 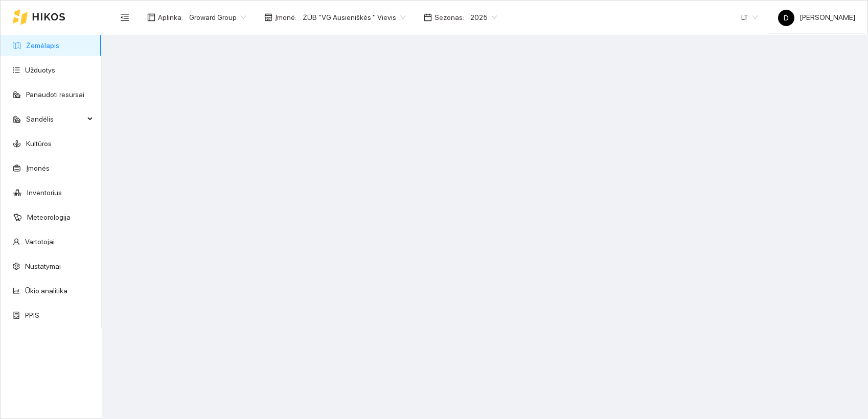 What do you see at coordinates (44, 193) in the screenshot?
I see `a: Inventorius` at bounding box center [44, 193].